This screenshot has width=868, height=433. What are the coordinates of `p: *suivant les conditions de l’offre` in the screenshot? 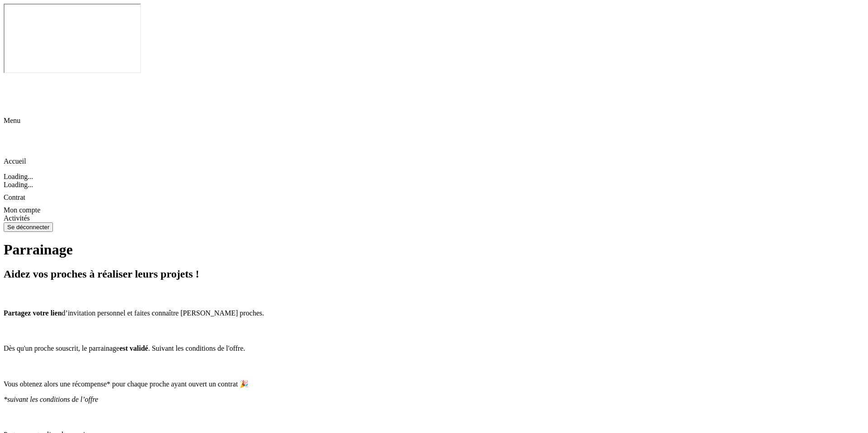 It's located at (434, 400).